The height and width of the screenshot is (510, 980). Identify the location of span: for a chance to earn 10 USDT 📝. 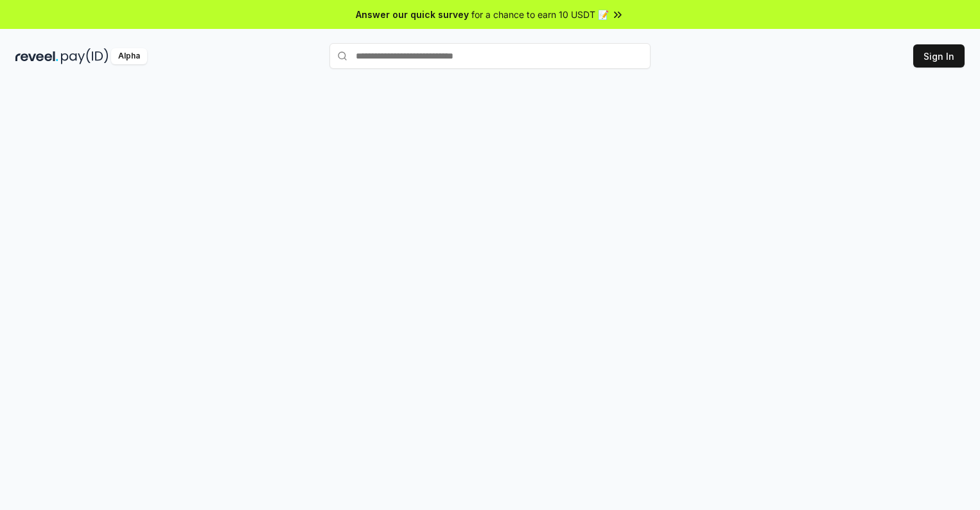
(540, 14).